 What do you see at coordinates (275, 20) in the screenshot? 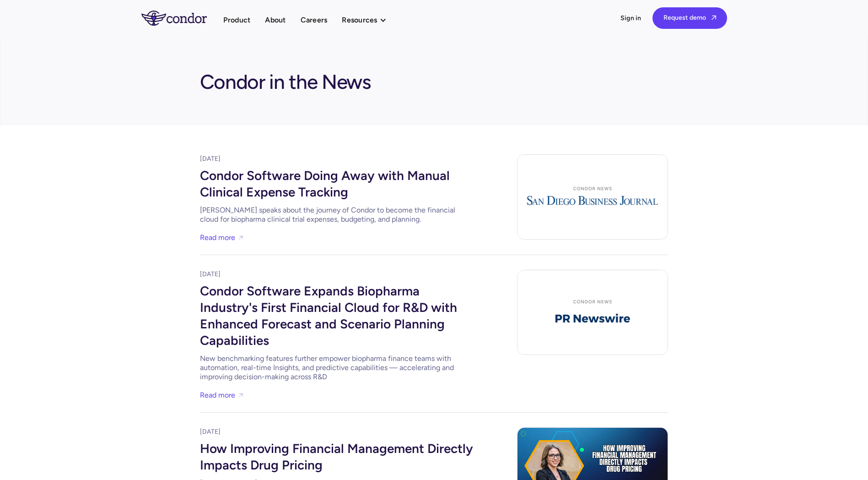
I see `a: About` at bounding box center [275, 20].